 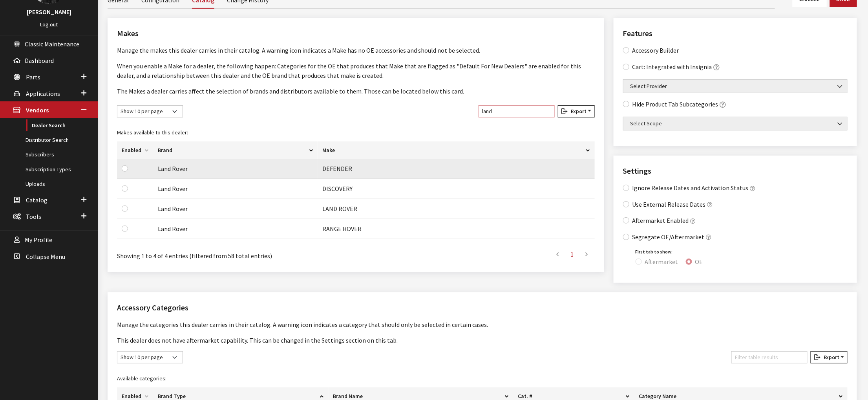 I want to click on span: RANGE ROVER, so click(x=342, y=229).